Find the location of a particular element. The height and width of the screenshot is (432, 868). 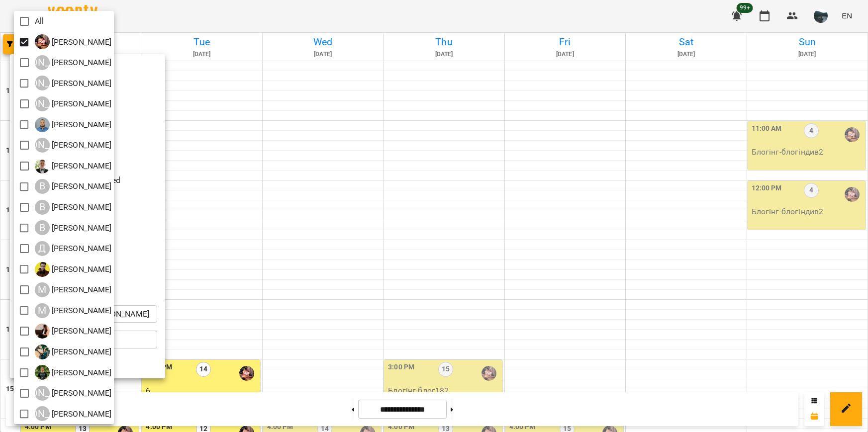

div: Ольга Мизюк is located at coordinates (73, 352).